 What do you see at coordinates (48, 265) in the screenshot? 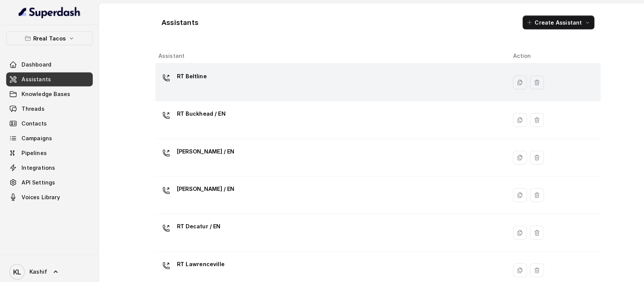
I see `a: Kashif` at bounding box center [48, 265].